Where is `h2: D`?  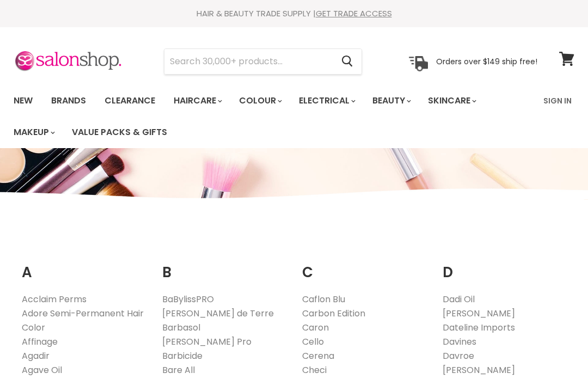 h2: D is located at coordinates (504, 266).